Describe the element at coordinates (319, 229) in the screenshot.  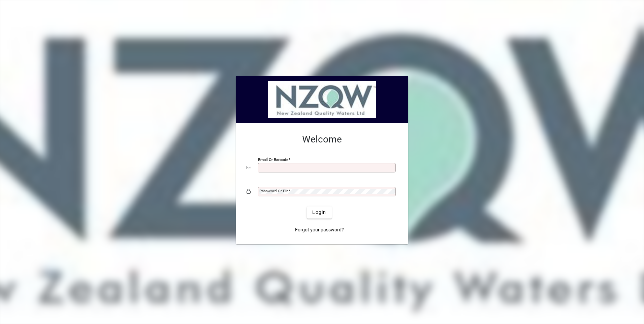
I see `span: Forgot your password?` at that location.